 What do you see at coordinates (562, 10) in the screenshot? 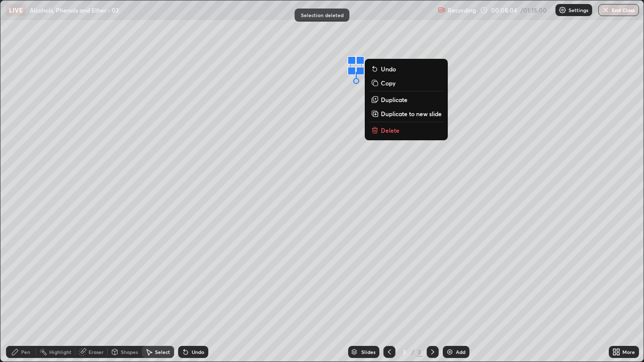
I see `img: class-settings-icons` at bounding box center [562, 10].